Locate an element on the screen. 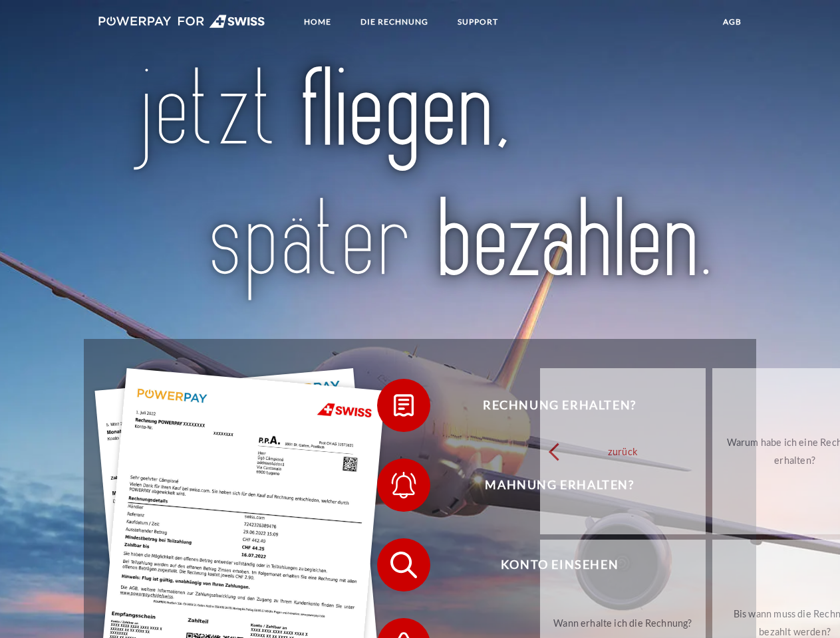  a: Konto einsehen is located at coordinates (550, 565).